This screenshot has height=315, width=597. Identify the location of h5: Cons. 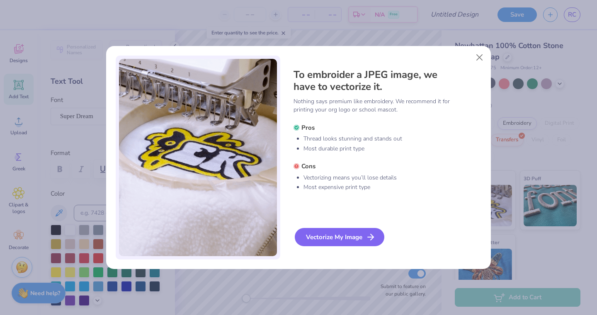
(377, 166).